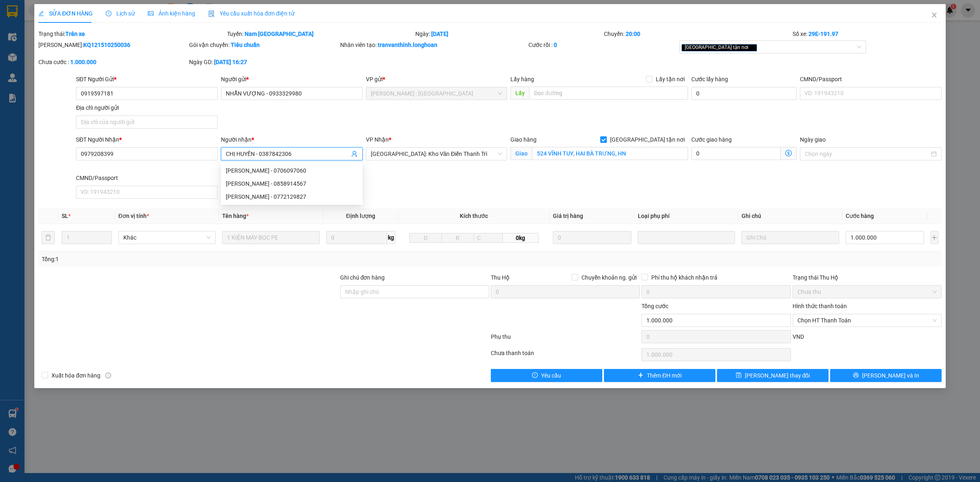 Image resolution: width=980 pixels, height=482 pixels. Describe the element at coordinates (108, 375) in the screenshot. I see `span: info-circle` at that location.